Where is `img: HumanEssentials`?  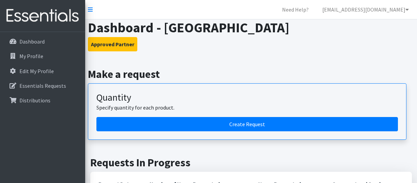
img: HumanEssentials is located at coordinates (43, 16).